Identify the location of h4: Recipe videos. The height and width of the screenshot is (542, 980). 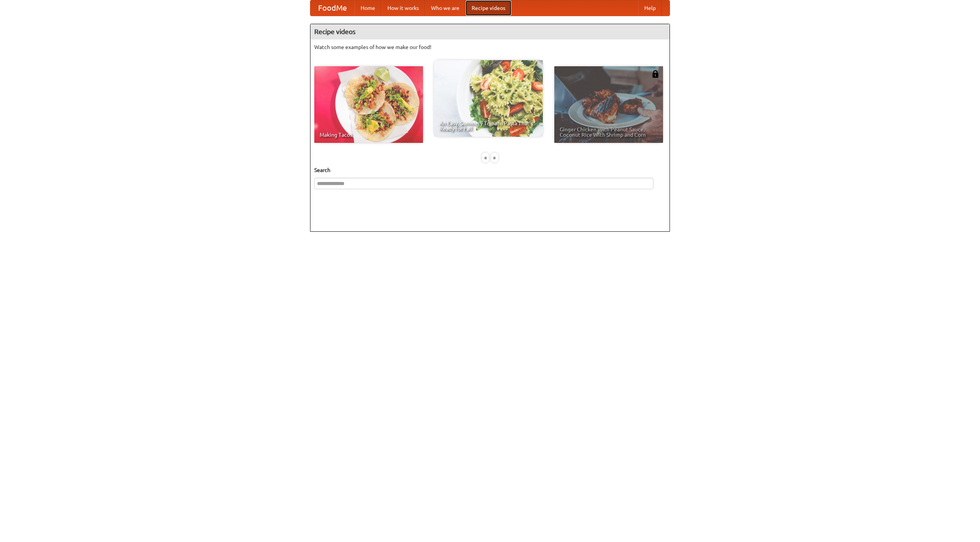
(490, 32).